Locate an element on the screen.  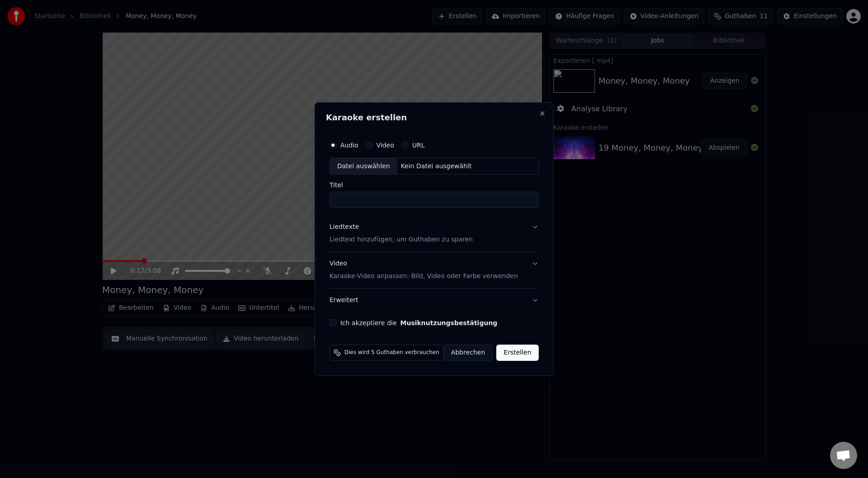
div: Liedtexte is located at coordinates (344, 228).